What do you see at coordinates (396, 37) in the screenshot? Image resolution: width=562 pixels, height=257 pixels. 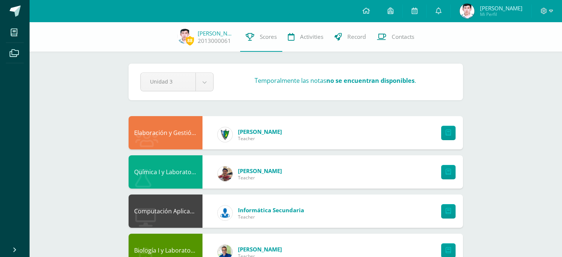 I see `a: Contacts` at bounding box center [396, 37].